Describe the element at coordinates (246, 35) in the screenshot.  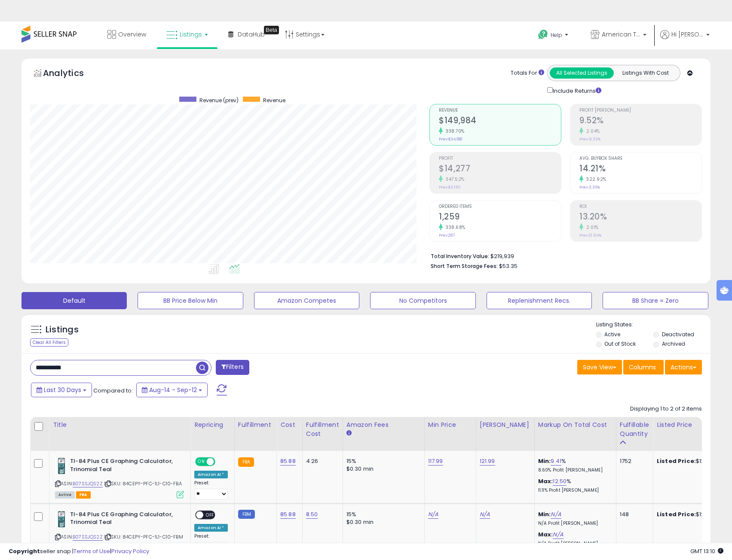
I see `a: DataHub` at that location.